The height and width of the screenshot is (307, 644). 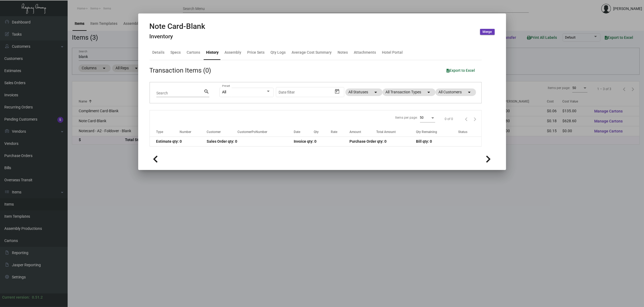 What do you see at coordinates (233, 52) in the screenshot?
I see `div: Assembly` at bounding box center [233, 52].